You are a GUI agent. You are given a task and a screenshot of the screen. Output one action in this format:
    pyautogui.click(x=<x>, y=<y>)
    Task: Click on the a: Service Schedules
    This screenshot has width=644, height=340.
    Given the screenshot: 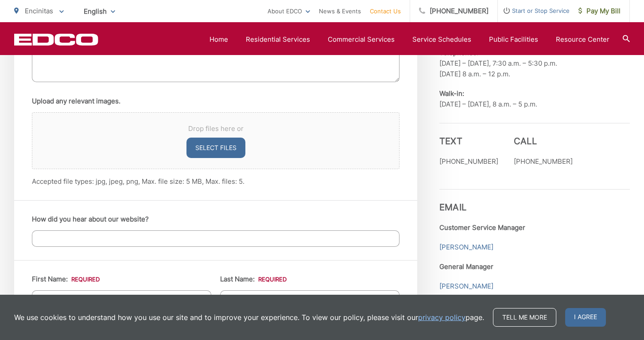 What is the action you would take?
    pyautogui.click(x=442, y=40)
    